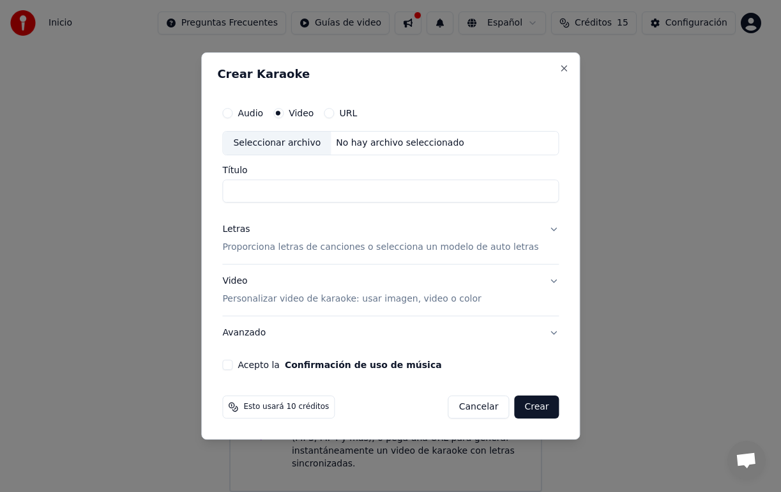 The image size is (781, 492). What do you see at coordinates (390, 74) in the screenshot?
I see `h2: Crear Karaoke` at bounding box center [390, 74].